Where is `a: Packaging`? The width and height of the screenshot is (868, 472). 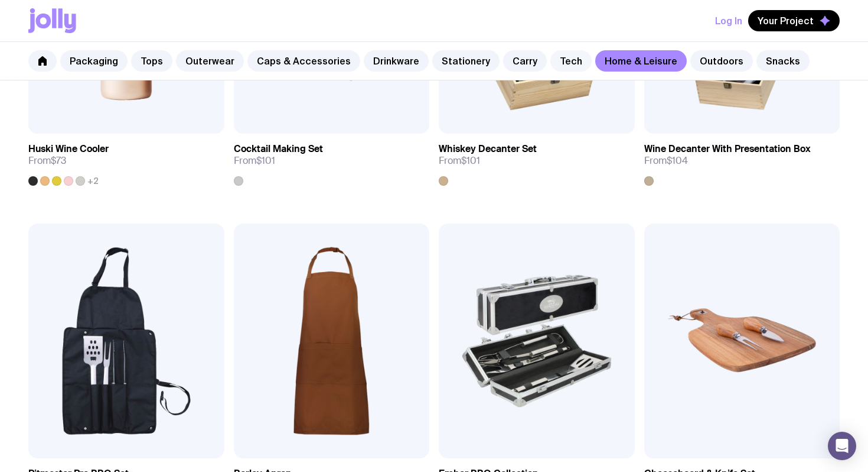 a: Packaging is located at coordinates (94, 61).